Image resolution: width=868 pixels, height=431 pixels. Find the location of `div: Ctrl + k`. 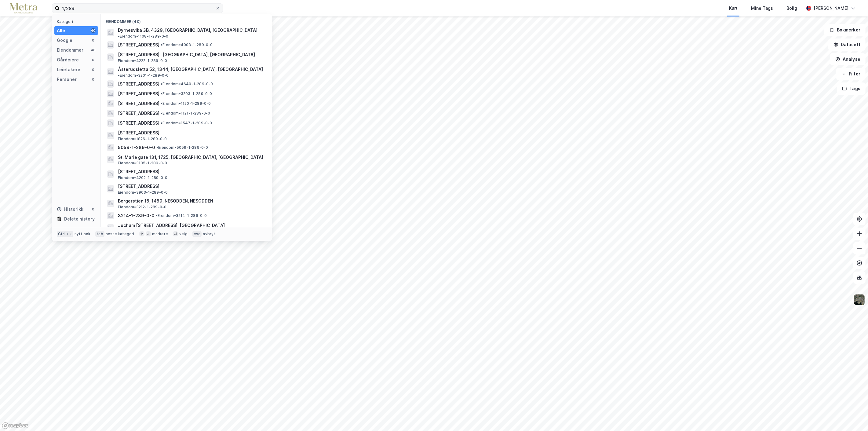

div: Ctrl + k is located at coordinates (65, 234).